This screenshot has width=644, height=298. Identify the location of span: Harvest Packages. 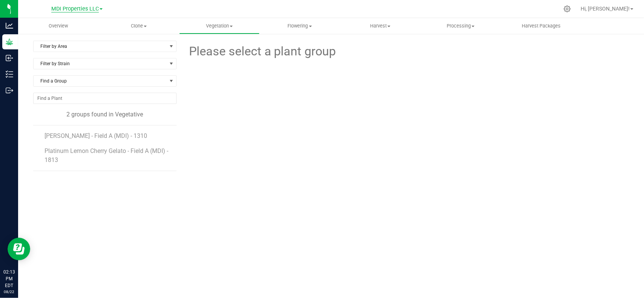
(541, 26).